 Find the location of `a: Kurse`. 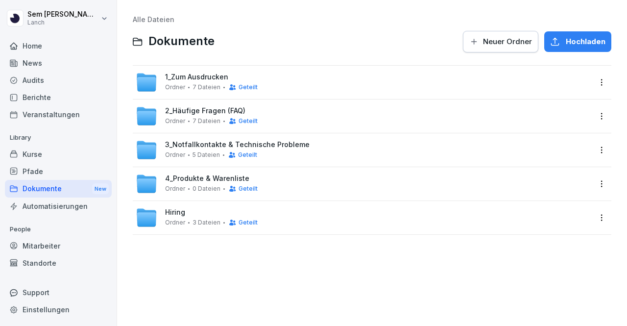

a: Kurse is located at coordinates (58, 154).